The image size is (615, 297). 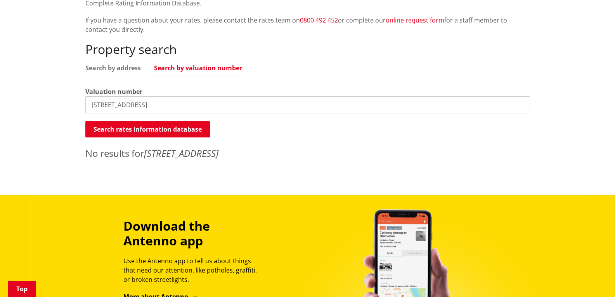 What do you see at coordinates (415, 20) in the screenshot?
I see `a: online request form` at bounding box center [415, 20].